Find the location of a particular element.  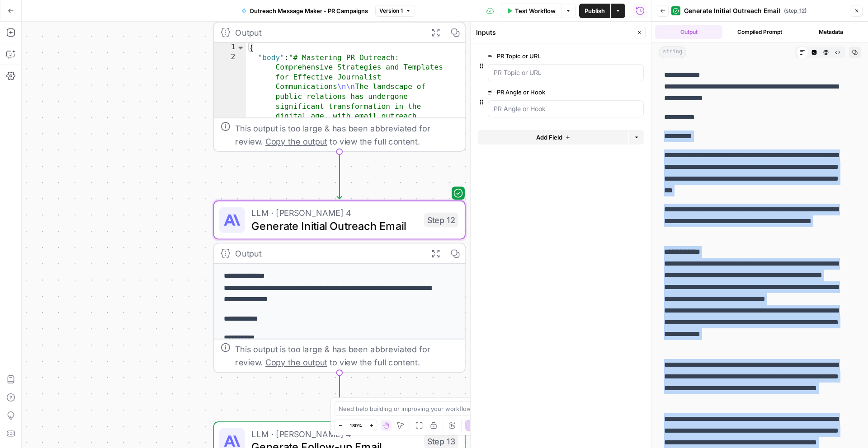

g: Edge from step_12 to step_13 is located at coordinates (339, 396).